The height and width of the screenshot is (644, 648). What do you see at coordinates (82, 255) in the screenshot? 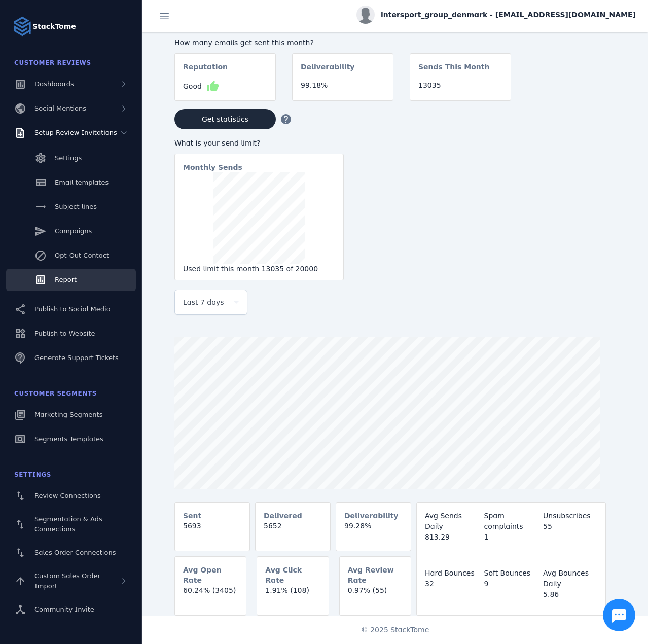
I see `span: Opt-Out Contact` at bounding box center [82, 255].